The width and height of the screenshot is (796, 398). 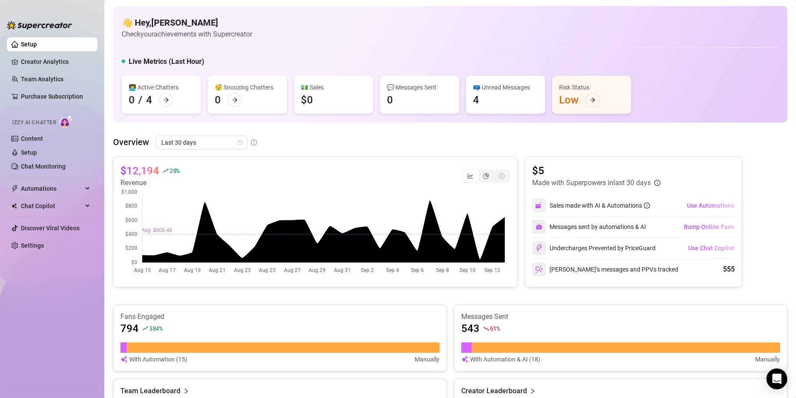 I want to click on div: 💬 Messages Sent, so click(x=419, y=87).